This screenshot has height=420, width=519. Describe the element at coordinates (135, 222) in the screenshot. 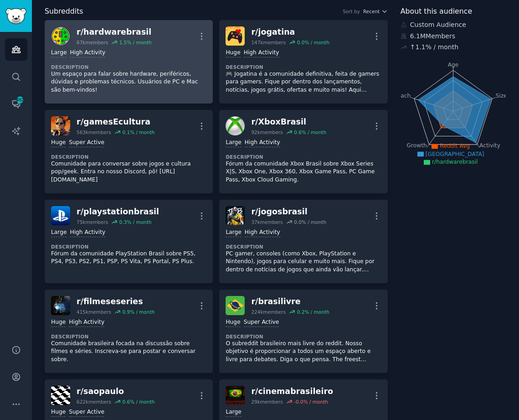

I see `div: 0.3 % / month` at that location.